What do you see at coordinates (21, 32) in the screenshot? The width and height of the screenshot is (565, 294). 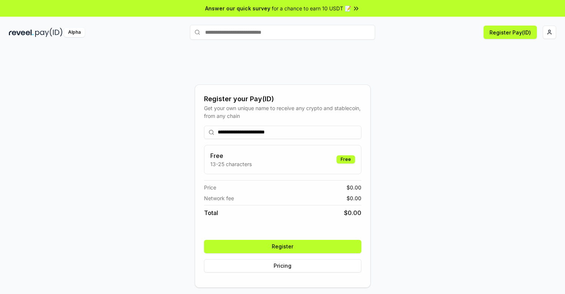 I see `img: reveel_dark` at bounding box center [21, 32].